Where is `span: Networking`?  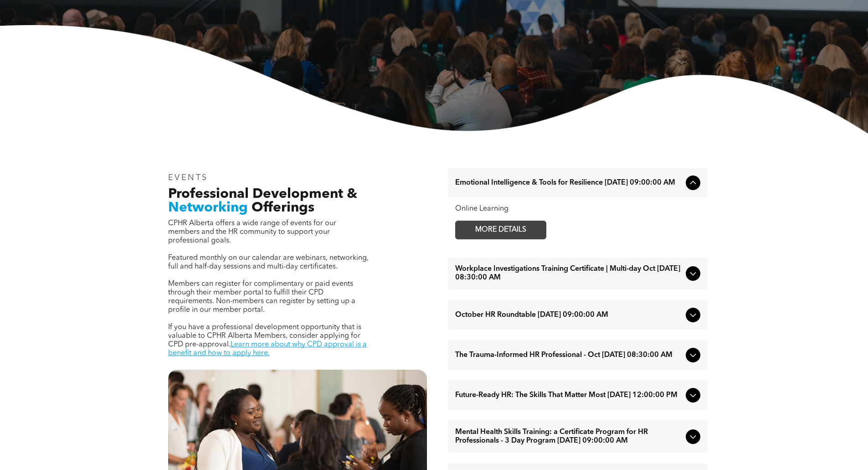
span: Networking is located at coordinates (208, 208).